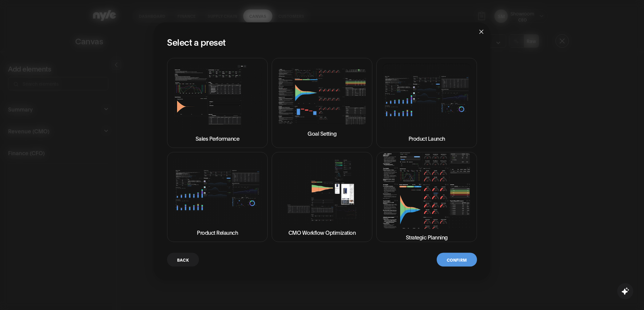 The width and height of the screenshot is (644, 310). I want to click on img: Strategic Planning, so click(427, 191).